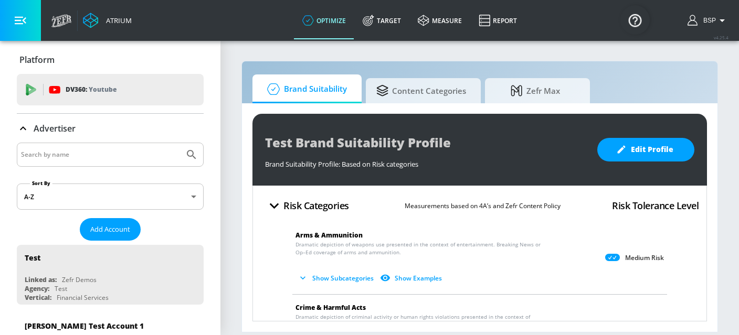  I want to click on p: Platform, so click(37, 60).